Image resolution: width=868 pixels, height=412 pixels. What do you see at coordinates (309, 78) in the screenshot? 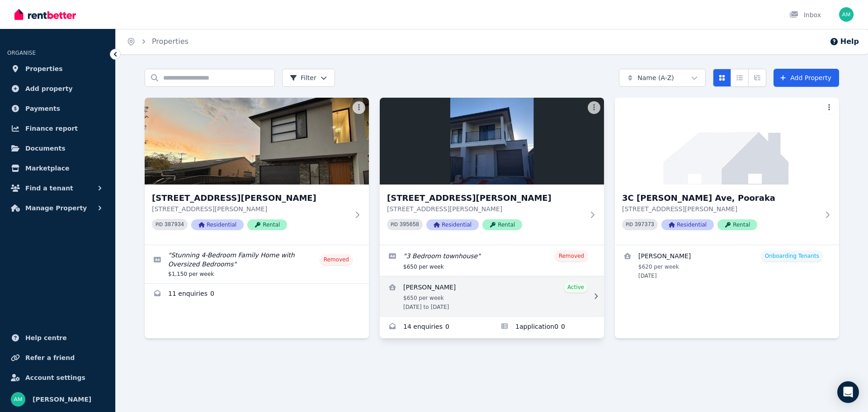
I see `button: Filter` at bounding box center [309, 78].